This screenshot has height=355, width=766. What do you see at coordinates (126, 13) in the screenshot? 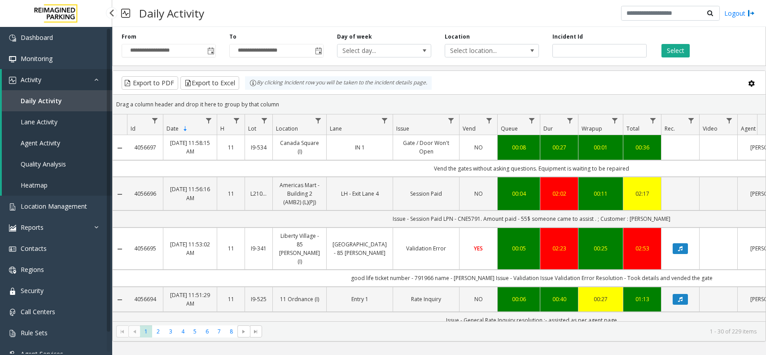
I see `img: pageIcon` at bounding box center [126, 13].